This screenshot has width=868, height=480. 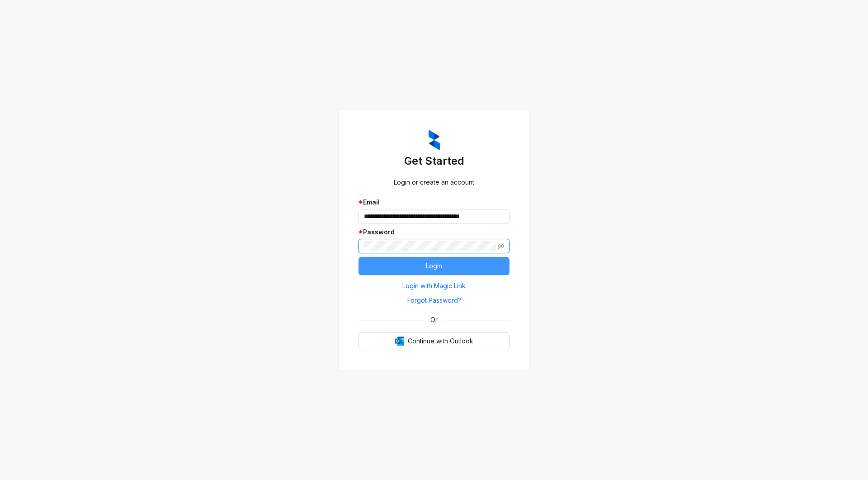 What do you see at coordinates (434, 161) in the screenshot?
I see `h3: Get Started` at bounding box center [434, 161].